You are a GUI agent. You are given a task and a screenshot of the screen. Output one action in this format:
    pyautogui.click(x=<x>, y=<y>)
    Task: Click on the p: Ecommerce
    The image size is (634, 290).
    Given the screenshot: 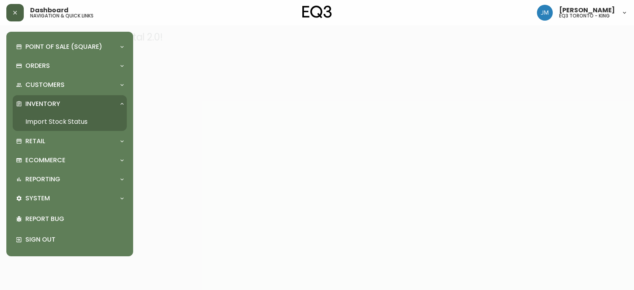 What is the action you would take?
    pyautogui.click(x=45, y=160)
    